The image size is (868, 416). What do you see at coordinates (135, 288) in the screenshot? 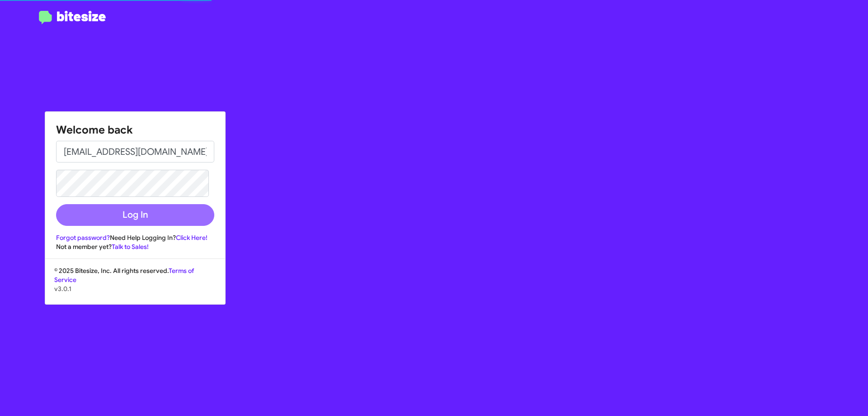
I see `p: v3.0.1` at bounding box center [135, 288].